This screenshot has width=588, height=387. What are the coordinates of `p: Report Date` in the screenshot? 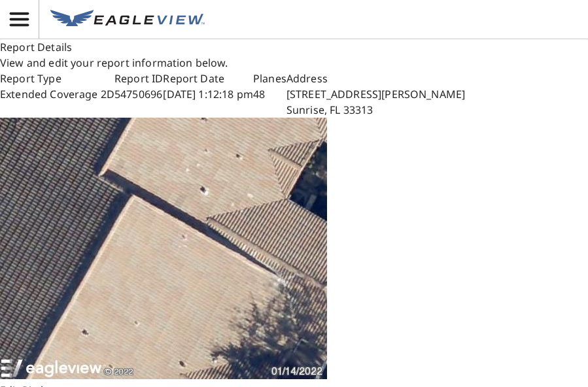 It's located at (208, 78).